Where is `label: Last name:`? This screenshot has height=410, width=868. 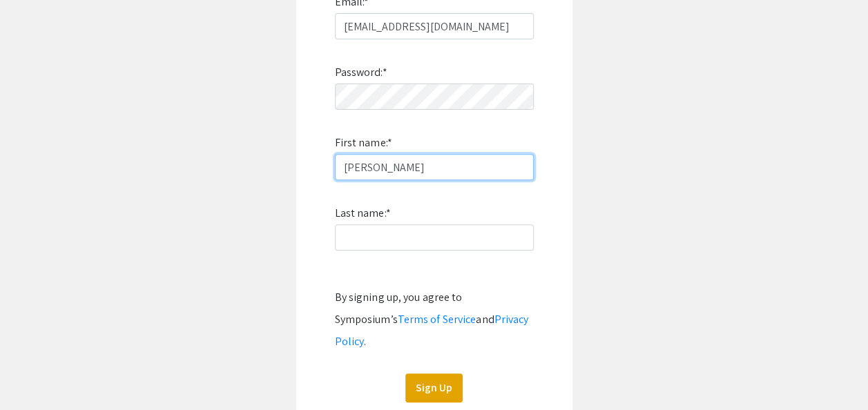
label: Last name: is located at coordinates (363, 213).